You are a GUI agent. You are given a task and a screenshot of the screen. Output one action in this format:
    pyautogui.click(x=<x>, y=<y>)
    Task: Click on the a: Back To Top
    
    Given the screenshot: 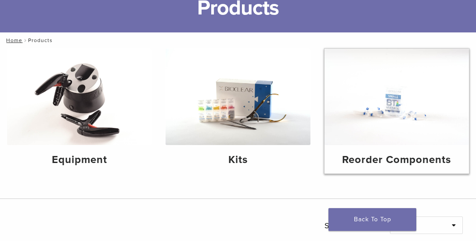 What is the action you would take?
    pyautogui.click(x=372, y=220)
    